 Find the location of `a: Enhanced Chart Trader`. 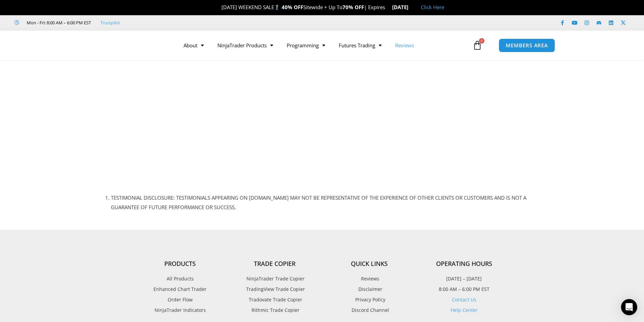

a: Enhanced Chart Trader is located at coordinates (180, 289).